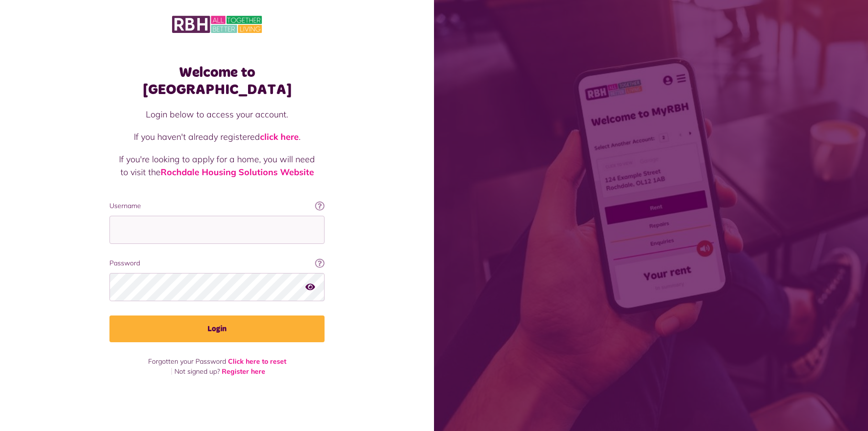 The height and width of the screenshot is (431, 868). What do you see at coordinates (237, 172) in the screenshot?
I see `a: Rochdale Housing Solutions Website` at bounding box center [237, 172].